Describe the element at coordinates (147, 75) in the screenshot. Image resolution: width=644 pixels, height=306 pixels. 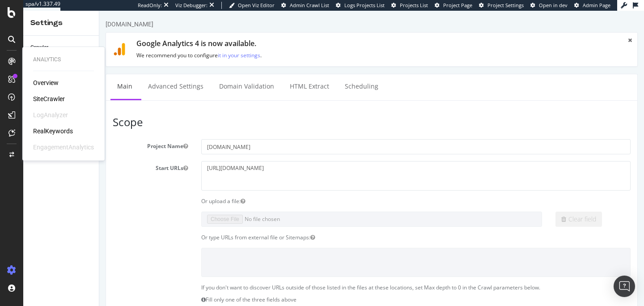
I see `a: Domain Validation` at that location.